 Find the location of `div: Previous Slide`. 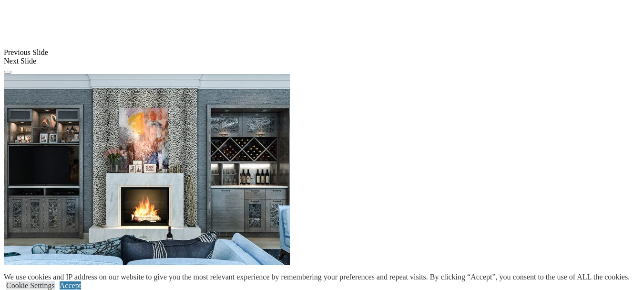

div: Previous Slide is located at coordinates (321, 52).